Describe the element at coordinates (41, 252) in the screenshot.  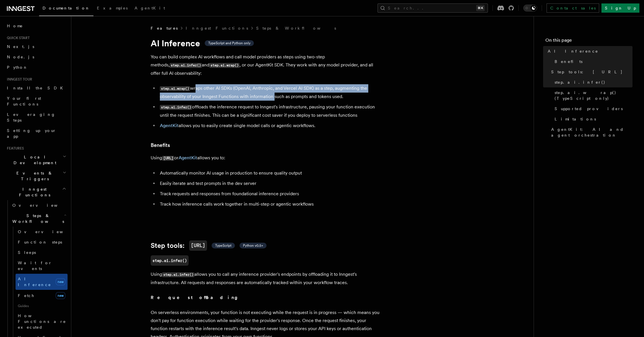
I see `a: Sleeps` at that location.